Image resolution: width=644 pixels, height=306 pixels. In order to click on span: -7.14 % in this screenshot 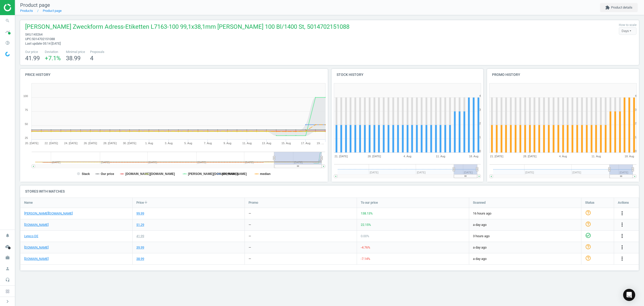, I will do `click(366, 258)`.